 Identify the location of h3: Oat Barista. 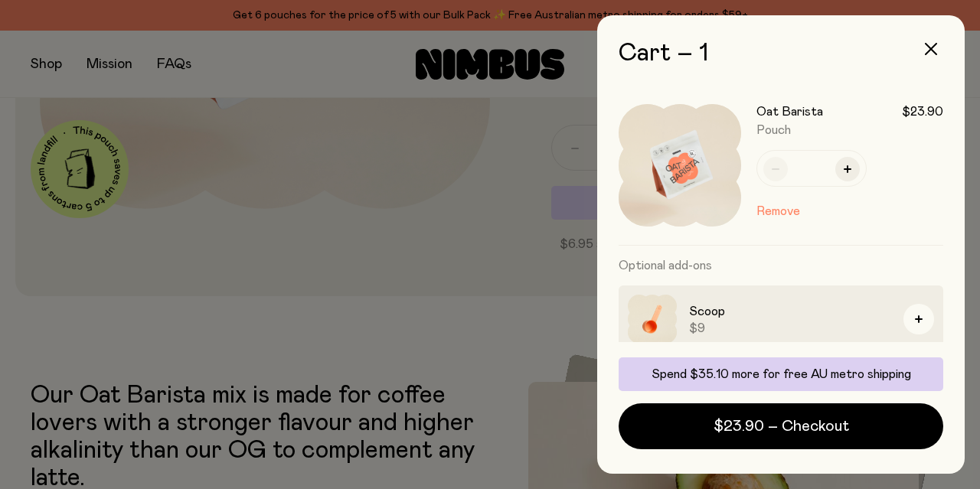
(789, 112).